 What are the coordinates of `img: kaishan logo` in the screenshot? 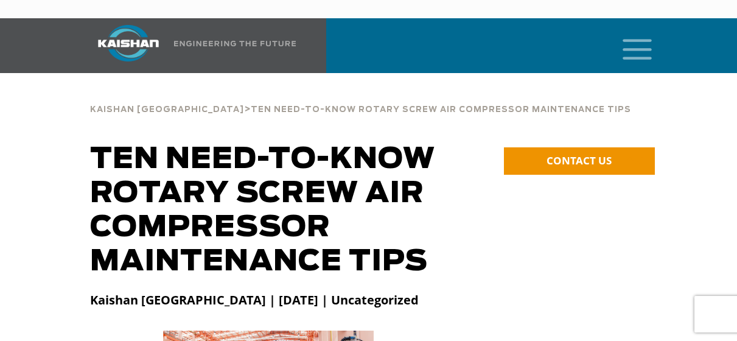 It's located at (128, 43).